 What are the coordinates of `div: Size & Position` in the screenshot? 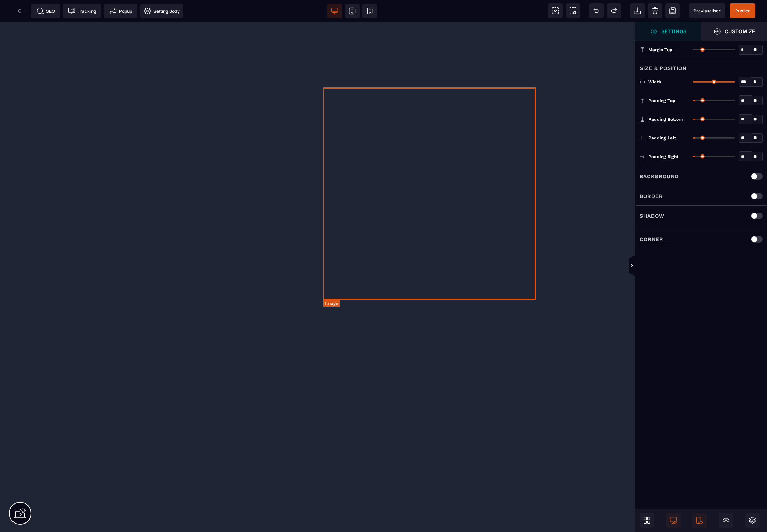 It's located at (701, 65).